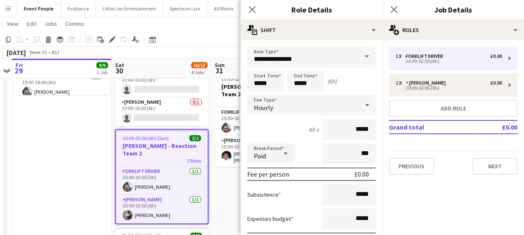 The width and height of the screenshot is (524, 235). What do you see at coordinates (264, 195) in the screenshot?
I see `label: Subsistence` at bounding box center [264, 195].